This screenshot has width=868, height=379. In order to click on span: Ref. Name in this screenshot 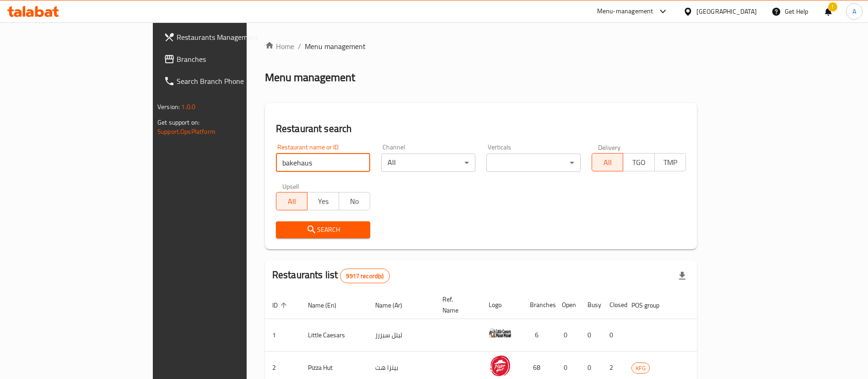, I will do `click(456, 305)`.